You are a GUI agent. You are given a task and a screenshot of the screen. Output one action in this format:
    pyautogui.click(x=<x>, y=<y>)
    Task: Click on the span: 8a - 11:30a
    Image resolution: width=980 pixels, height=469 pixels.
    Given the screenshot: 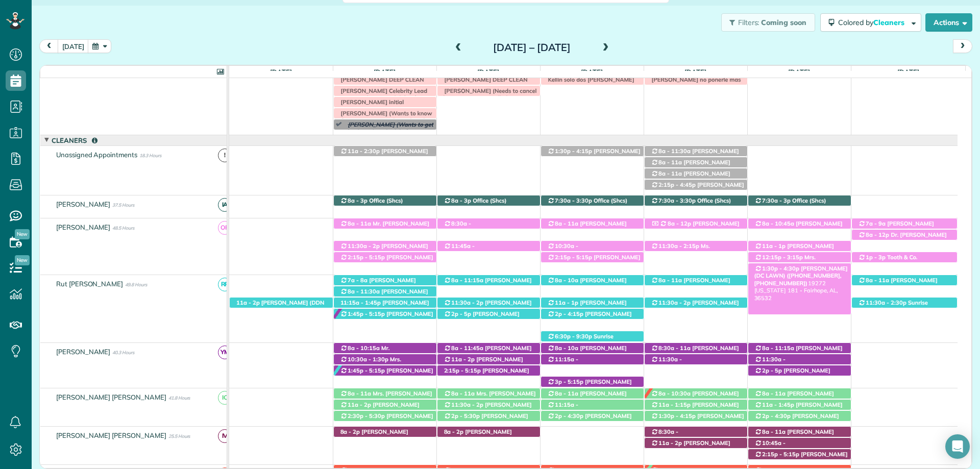 What is the action you would take?
    pyautogui.click(x=674, y=151)
    